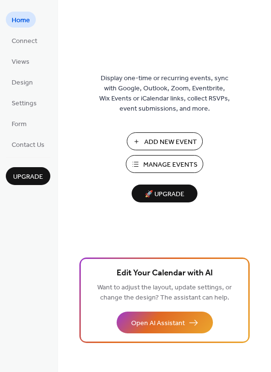 The image size is (271, 372). Describe the element at coordinates (21, 19) in the screenshot. I see `a: Home` at that location.